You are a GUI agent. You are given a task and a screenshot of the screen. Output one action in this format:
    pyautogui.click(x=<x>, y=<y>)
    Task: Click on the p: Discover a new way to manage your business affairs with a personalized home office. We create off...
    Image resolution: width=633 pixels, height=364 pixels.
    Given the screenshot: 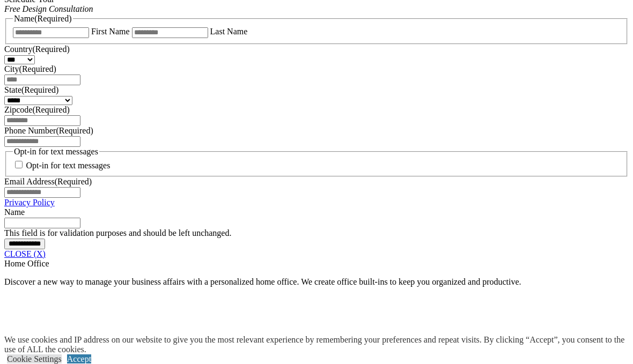 What is the action you would take?
    pyautogui.click(x=317, y=282)
    